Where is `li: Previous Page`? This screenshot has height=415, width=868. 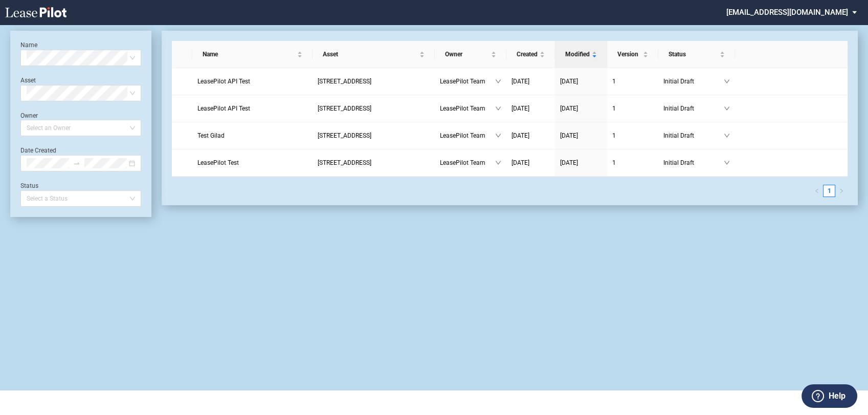
li: Previous Page is located at coordinates (817, 191).